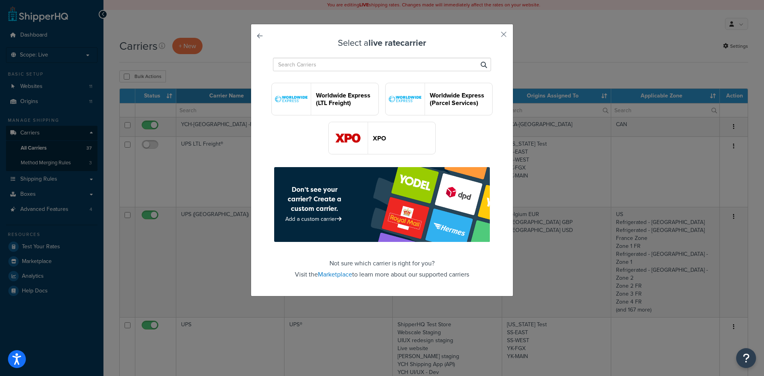 The width and height of the screenshot is (764, 376). I want to click on h4: Don’t see your carrier? Create a custom carrier., so click(314, 199).